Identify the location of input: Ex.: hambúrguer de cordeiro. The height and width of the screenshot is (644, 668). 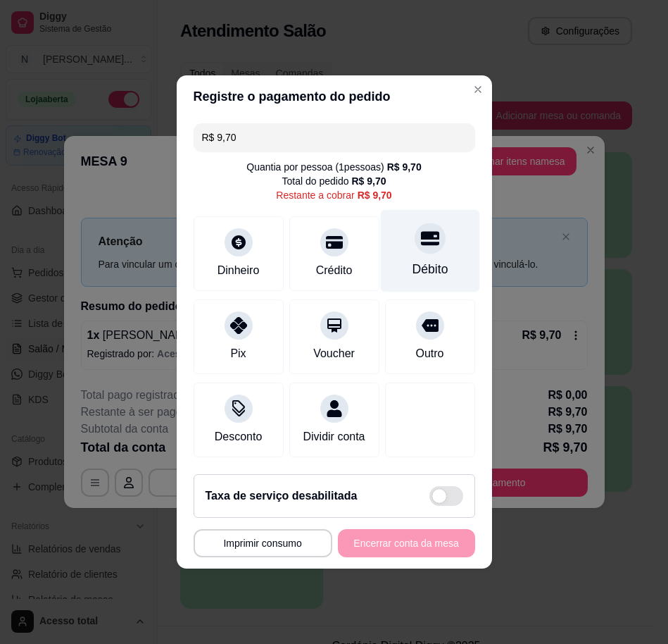
(335, 138).